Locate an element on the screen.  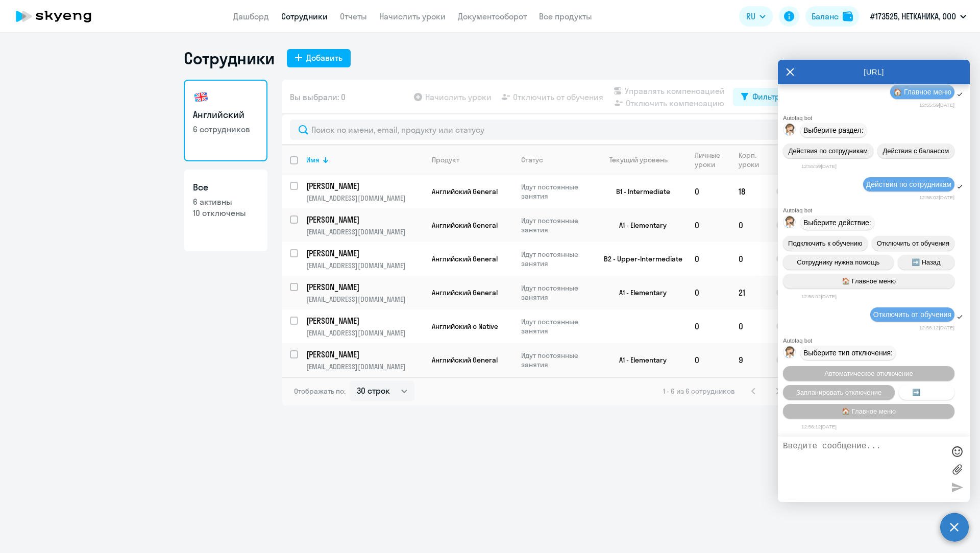
a: Отчеты is located at coordinates (353, 16).